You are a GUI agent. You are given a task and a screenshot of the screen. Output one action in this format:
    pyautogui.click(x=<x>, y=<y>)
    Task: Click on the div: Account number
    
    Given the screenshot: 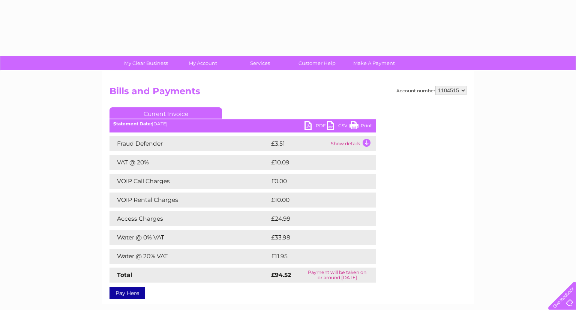 What is the action you would take?
    pyautogui.click(x=431, y=90)
    